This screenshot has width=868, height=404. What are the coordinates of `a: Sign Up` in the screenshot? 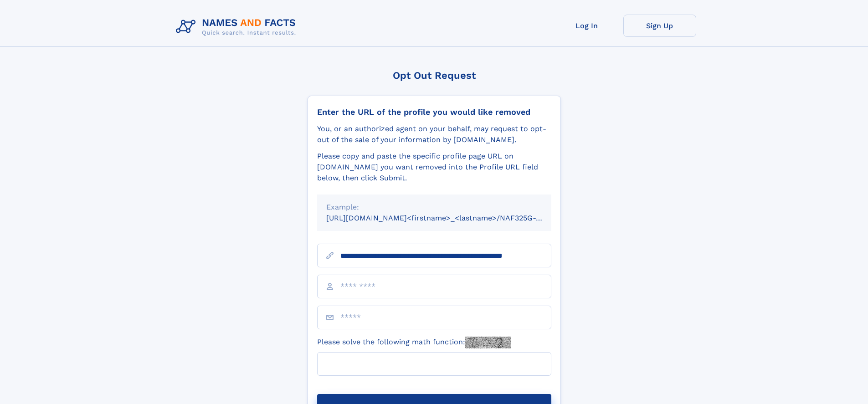 It's located at (660, 25).